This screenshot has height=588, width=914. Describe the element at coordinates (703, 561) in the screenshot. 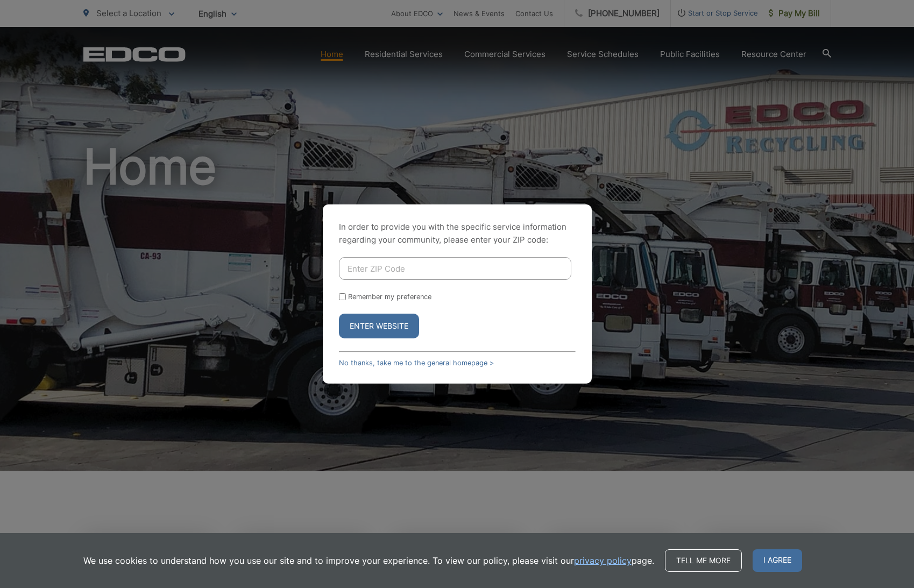

I see `a: Tell me more` at that location.